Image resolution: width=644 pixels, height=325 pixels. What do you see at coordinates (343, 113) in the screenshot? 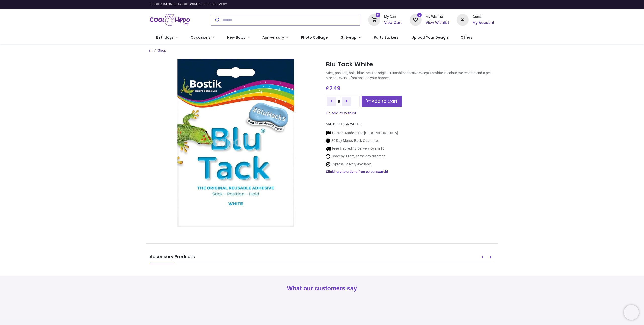
I see `button: Add to wishlistAdd to wishlist` at bounding box center [343, 113].